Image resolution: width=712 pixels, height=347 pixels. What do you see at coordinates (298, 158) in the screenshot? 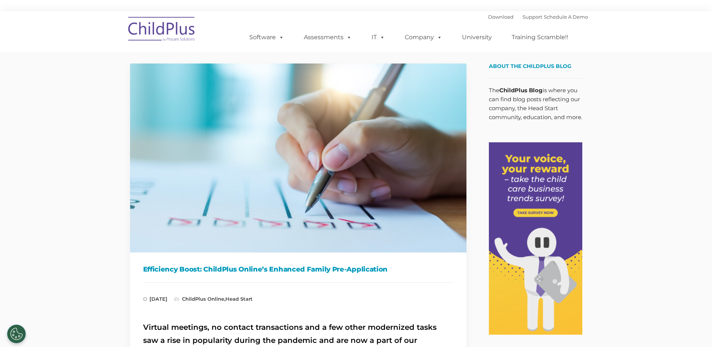
I see `img: Efficiency Boost: ChildPlus Online's Enhanced Family Pre-Application Process - Streamlining Appli...` at bounding box center [298, 158].